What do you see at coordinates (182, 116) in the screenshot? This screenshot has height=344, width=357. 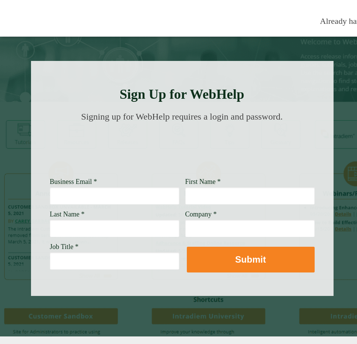 I see `span: Signing up for WebHelp requires a login and password.` at bounding box center [182, 116].